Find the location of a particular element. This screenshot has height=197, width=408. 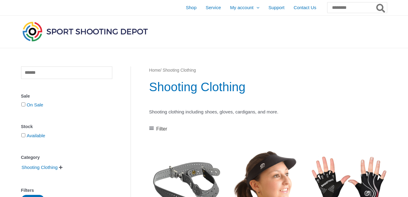

div: Sale is located at coordinates (67, 96).